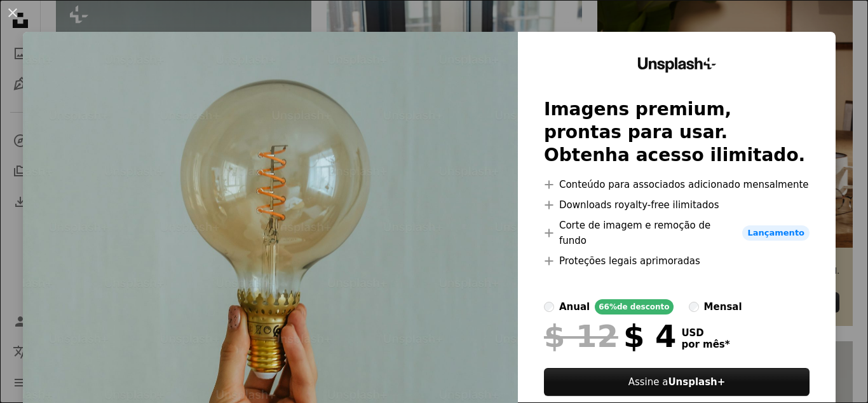  What do you see at coordinates (549, 307) in the screenshot?
I see `input: anual66%de desconto` at bounding box center [549, 307].